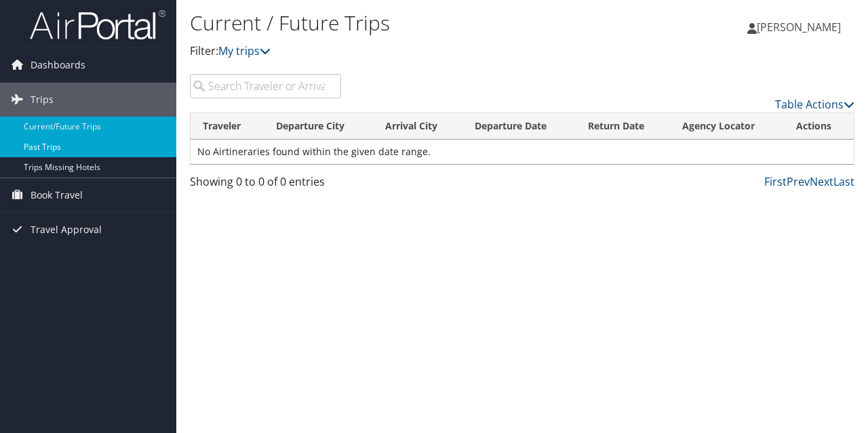 This screenshot has height=433, width=868. Describe the element at coordinates (265, 185) in the screenshot. I see `div: Showing 0 to 0 of 0 entries` at that location.